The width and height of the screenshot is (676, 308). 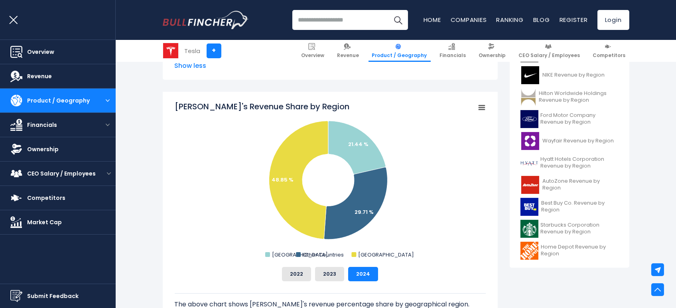 I want to click on a: Ford Motor Company Revenue by Region, so click(x=569, y=119).